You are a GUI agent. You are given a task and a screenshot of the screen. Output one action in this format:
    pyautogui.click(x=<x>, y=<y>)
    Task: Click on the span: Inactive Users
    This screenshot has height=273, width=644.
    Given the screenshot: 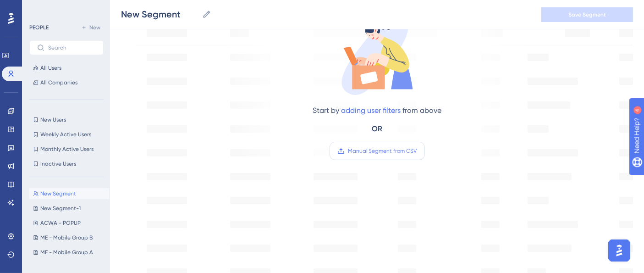 What is the action you would take?
    pyautogui.click(x=58, y=164)
    